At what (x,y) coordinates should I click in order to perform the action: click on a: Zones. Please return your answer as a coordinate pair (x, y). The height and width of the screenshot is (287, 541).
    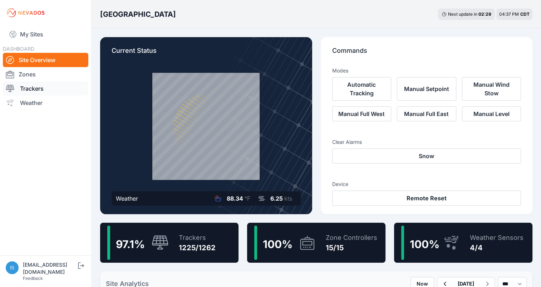
    Looking at the image, I should click on (45, 74).